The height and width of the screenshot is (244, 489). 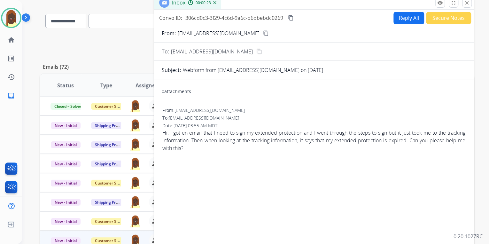 What do you see at coordinates (147, 85) in the screenshot?
I see `span: Assignee` at bounding box center [147, 85].